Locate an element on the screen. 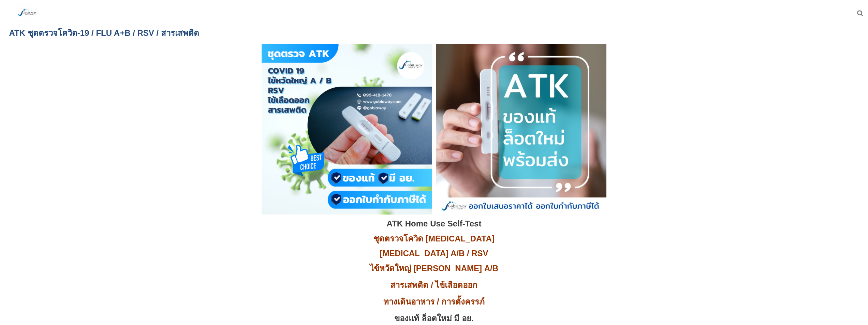 This screenshot has height=325, width=868. span: ของแท้ ล็อตใหม่ มี อย. is located at coordinates (434, 318).